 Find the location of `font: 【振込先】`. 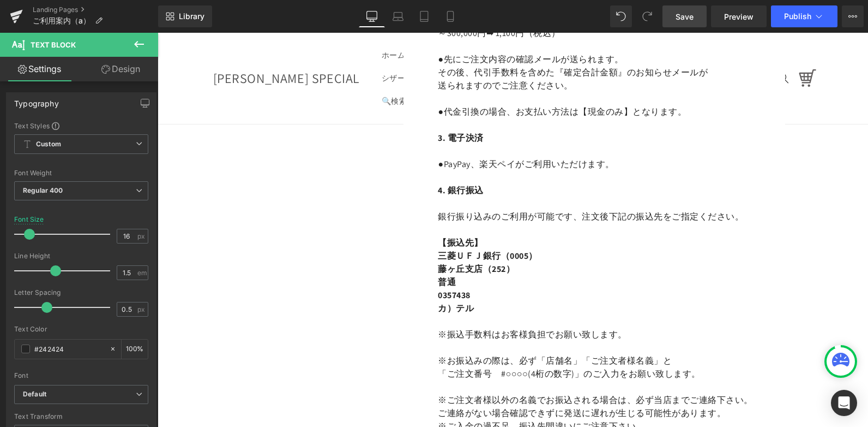

font: 【振込先】 is located at coordinates (302, 210).